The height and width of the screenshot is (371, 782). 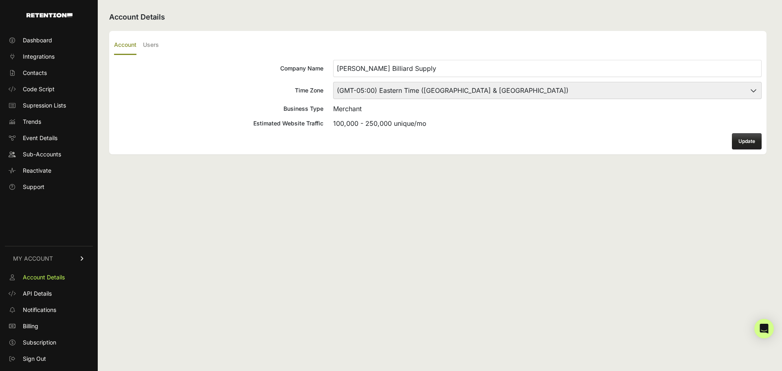 What do you see at coordinates (49, 154) in the screenshot?
I see `a: Sub-Accounts` at bounding box center [49, 154].